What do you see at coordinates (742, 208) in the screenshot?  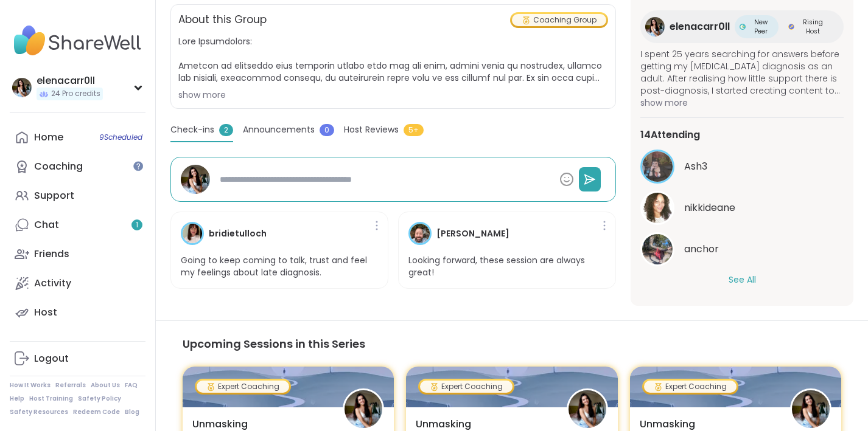 I see `a: nikkideanenikkideane` at bounding box center [742, 208].